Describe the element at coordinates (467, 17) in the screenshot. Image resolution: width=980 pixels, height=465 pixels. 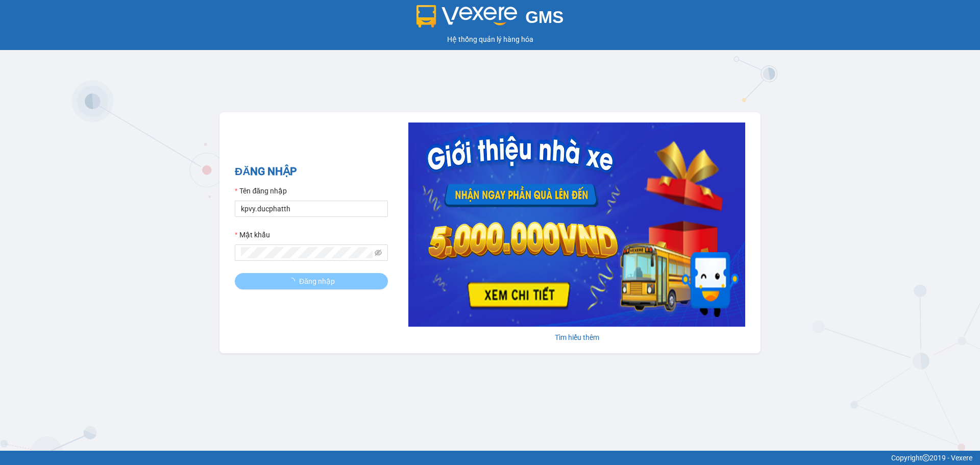
I see `img: logo 2` at that location.